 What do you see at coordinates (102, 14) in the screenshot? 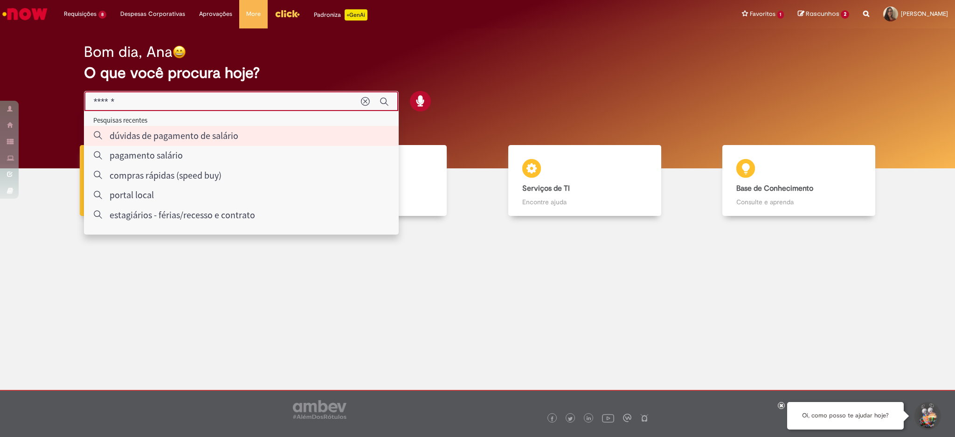
I see `span: 8` at bounding box center [102, 14].